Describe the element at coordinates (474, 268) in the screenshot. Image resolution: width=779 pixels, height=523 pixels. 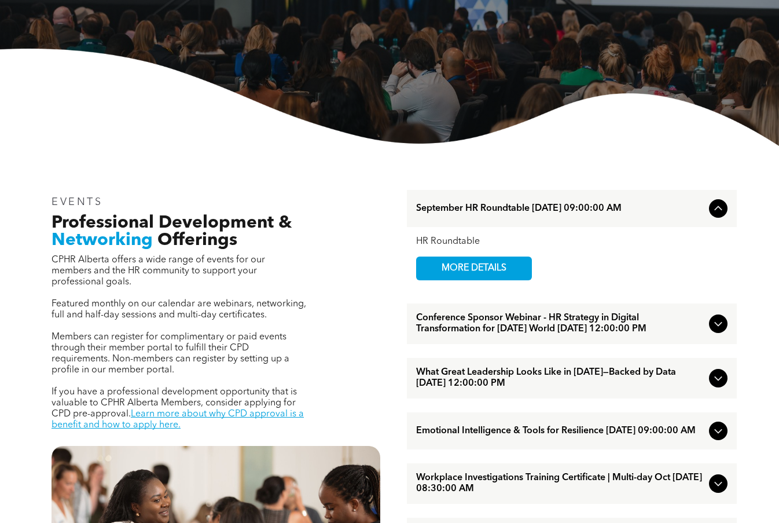
I see `span: MORE DETAILS` at that location.